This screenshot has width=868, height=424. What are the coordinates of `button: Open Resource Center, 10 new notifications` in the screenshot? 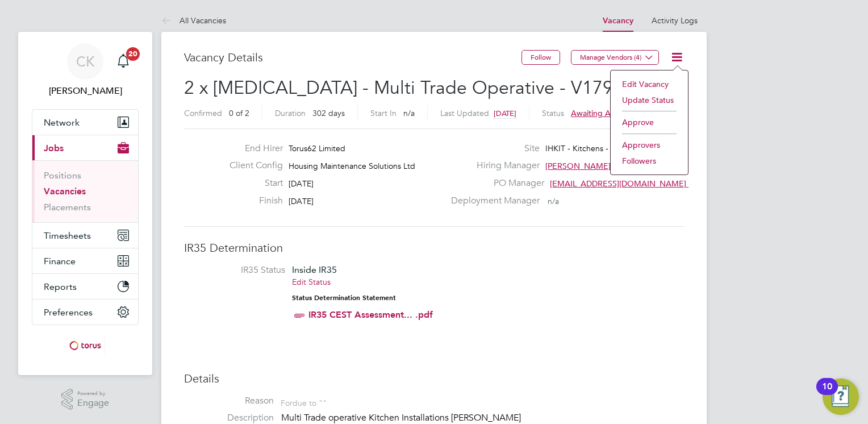 It's located at (841, 396).